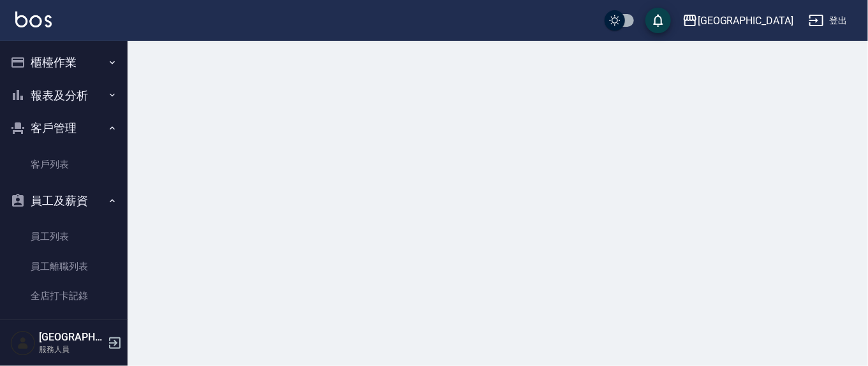  What do you see at coordinates (64, 164) in the screenshot?
I see `a: 客戶列表` at bounding box center [64, 164].